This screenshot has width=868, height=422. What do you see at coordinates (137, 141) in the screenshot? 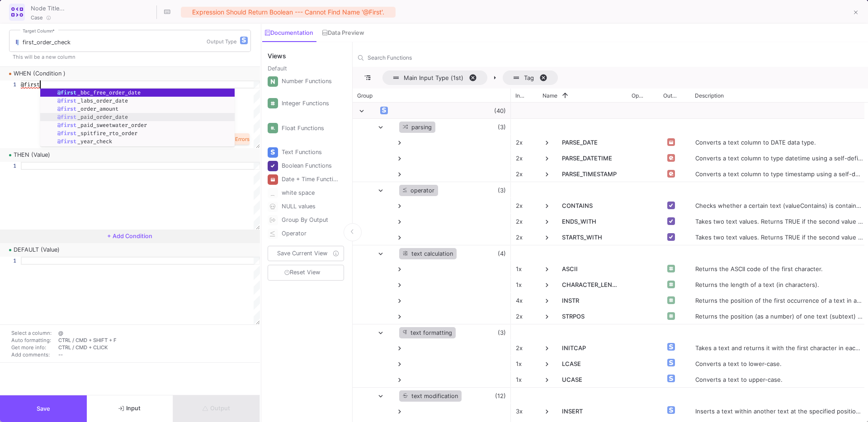
I see `div: @first_year_check` at bounding box center [137, 141].